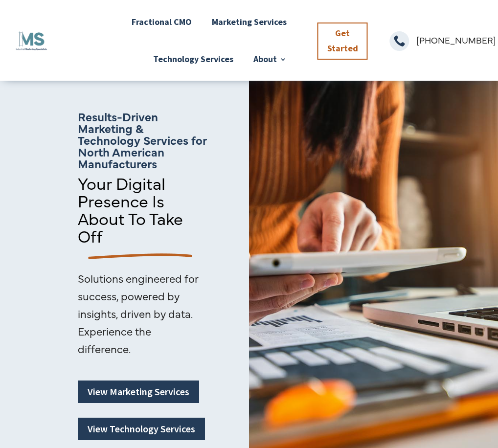  I want to click on a: Get Started, so click(343, 41).